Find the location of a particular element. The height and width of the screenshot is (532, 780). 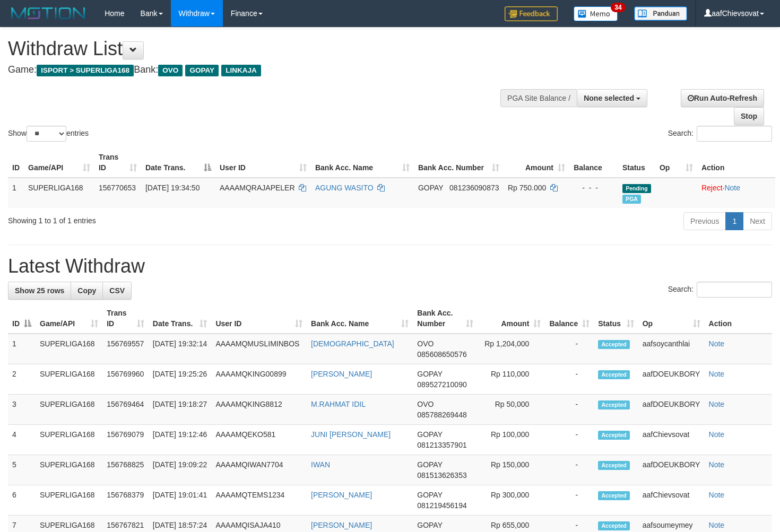

td: AAAAMQTEMS1234 is located at coordinates (259, 500).